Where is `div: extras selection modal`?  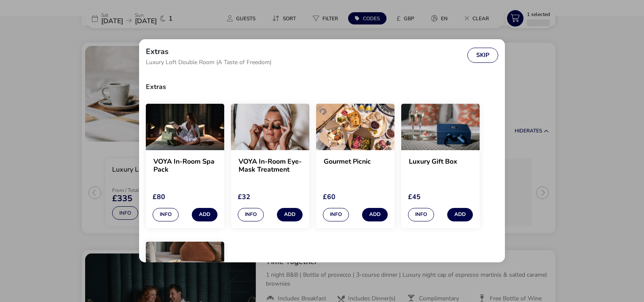
div: extras selection modal is located at coordinates (322, 151).